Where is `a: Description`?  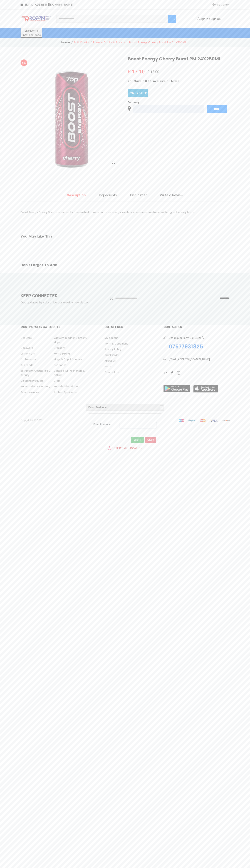
a: Description is located at coordinates (76, 197).